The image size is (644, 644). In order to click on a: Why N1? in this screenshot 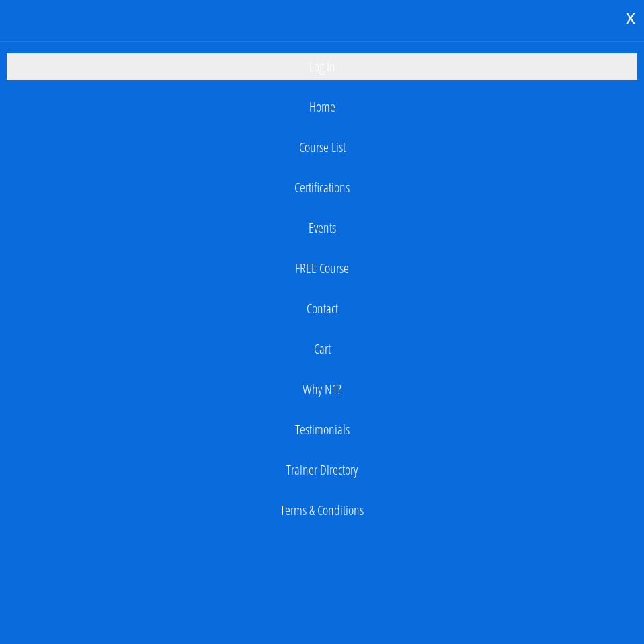, I will do `click(322, 389)`.